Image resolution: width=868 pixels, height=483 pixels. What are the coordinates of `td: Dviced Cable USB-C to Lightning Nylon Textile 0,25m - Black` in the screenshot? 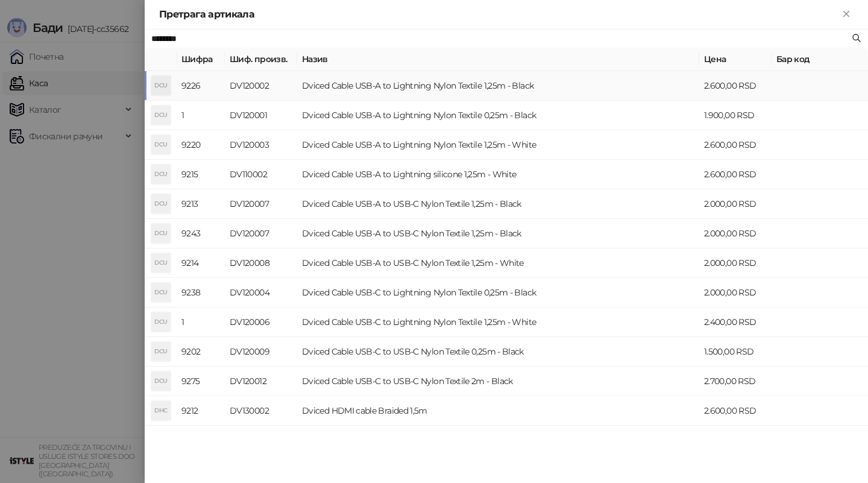 It's located at (498, 292).